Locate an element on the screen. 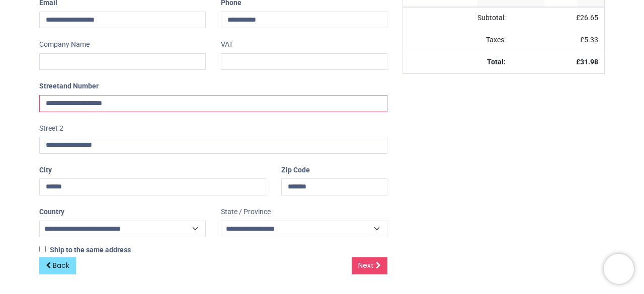 The image size is (644, 294). label: Street 2 is located at coordinates (51, 129).